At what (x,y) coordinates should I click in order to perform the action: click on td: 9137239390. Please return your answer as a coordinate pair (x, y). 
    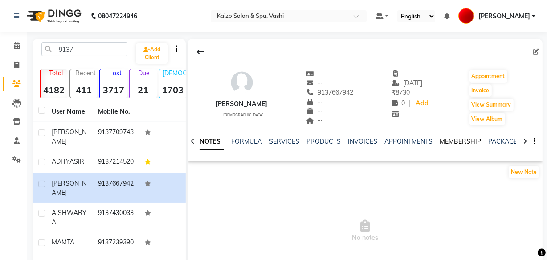
    Looking at the image, I should click on (116, 243).